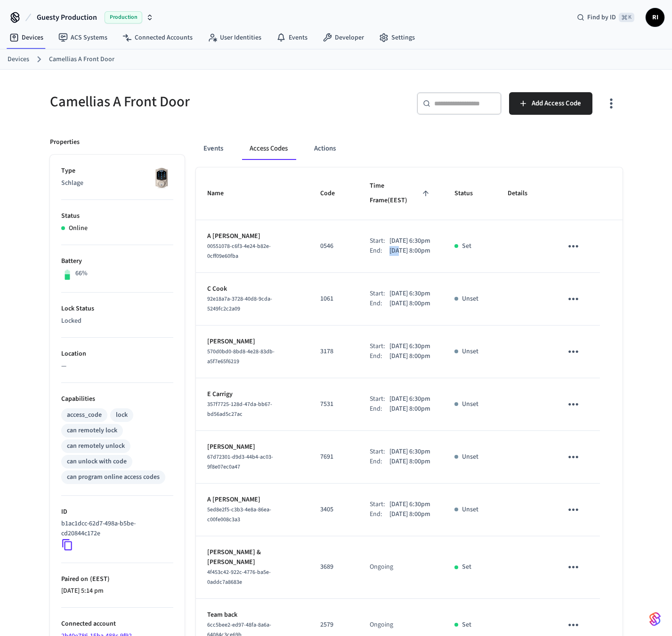  What do you see at coordinates (241, 357) in the screenshot?
I see `span: 570d0bd0-8bd8-4e28-83db-a5f7e65f6219` at bounding box center [241, 357].